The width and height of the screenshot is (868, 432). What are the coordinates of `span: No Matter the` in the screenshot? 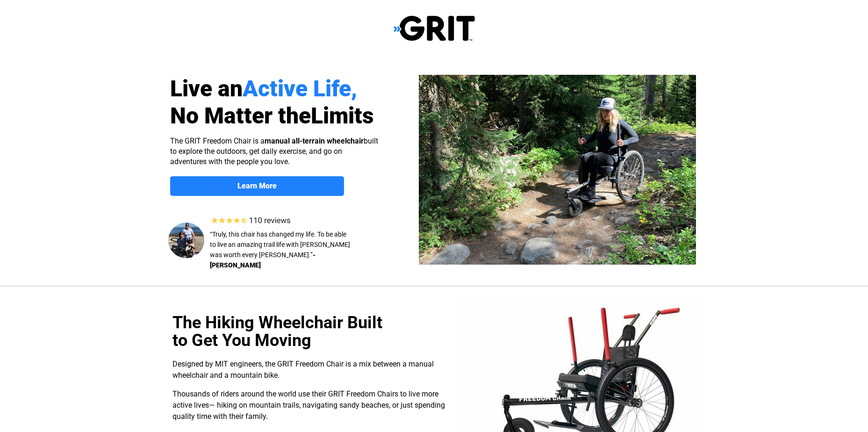 It's located at (240, 115).